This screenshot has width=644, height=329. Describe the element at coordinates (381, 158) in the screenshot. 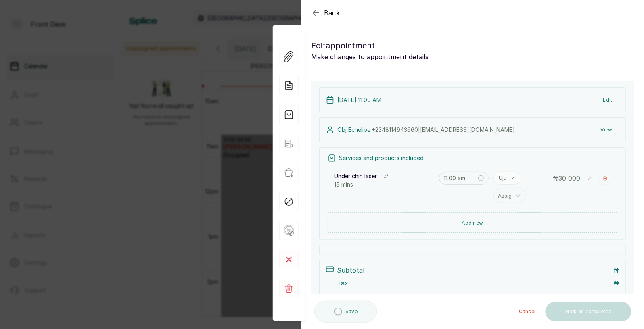

I see `p: Services and products included` at that location.